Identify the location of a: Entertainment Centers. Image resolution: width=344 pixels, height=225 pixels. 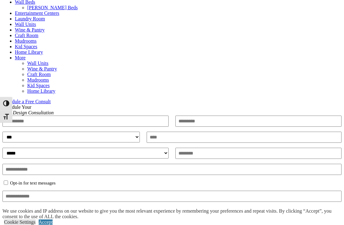
(37, 13).